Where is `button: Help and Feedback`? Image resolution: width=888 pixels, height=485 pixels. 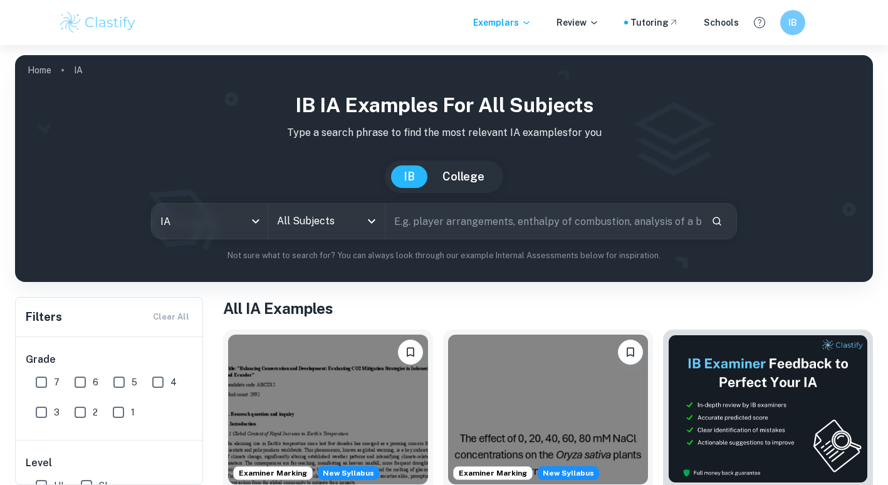 button: Help and Feedback is located at coordinates (760, 23).